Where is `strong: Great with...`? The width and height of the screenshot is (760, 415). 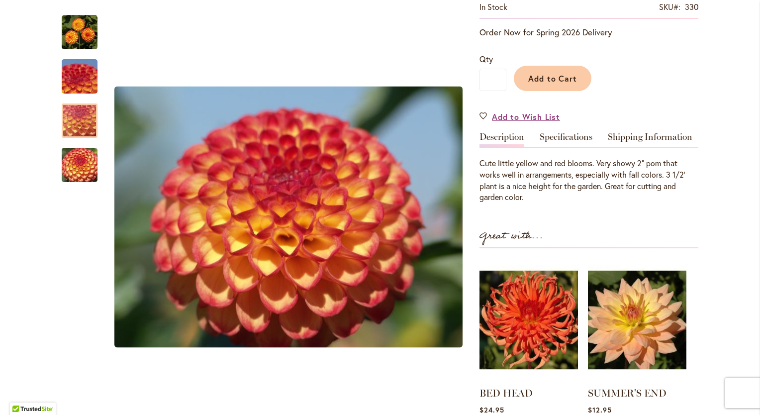
strong: Great with... is located at coordinates (512, 236).